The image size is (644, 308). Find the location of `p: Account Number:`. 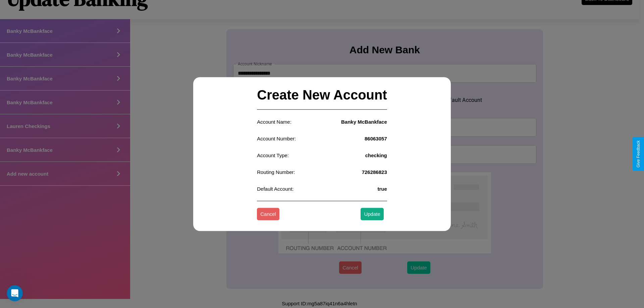

p: Account Number: is located at coordinates (276, 138).